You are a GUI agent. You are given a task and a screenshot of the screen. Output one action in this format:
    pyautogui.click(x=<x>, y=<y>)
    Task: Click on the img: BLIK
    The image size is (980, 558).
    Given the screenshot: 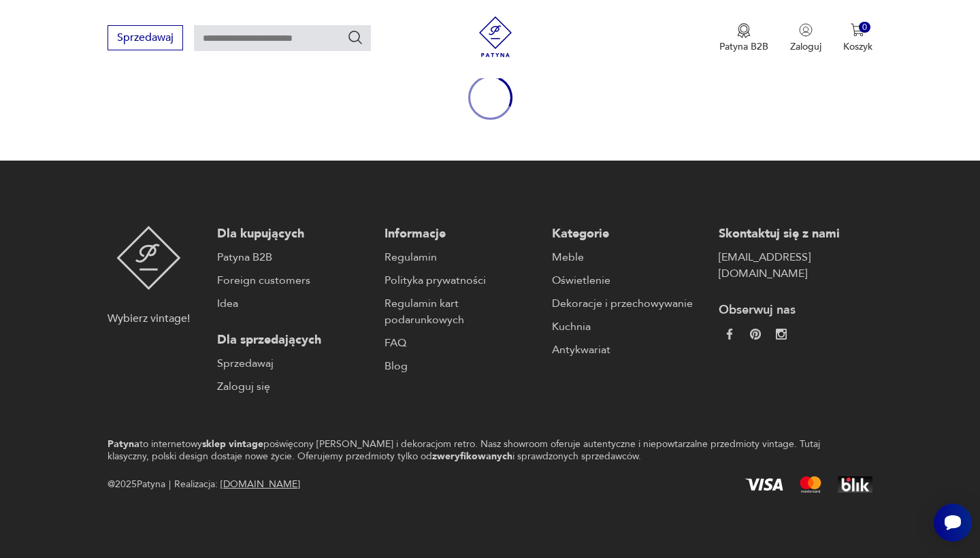 What is the action you would take?
    pyautogui.click(x=855, y=485)
    